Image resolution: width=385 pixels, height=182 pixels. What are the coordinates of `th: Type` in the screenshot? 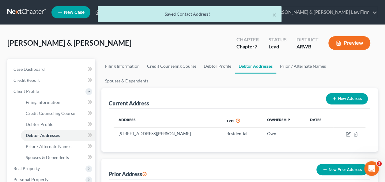 It's located at (242, 121).